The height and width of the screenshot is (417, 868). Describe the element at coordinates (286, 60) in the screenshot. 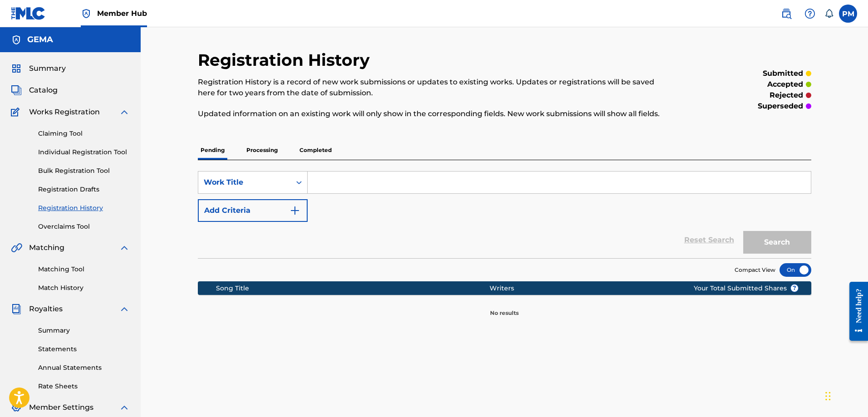

I see `h2: Registration History` at that location.